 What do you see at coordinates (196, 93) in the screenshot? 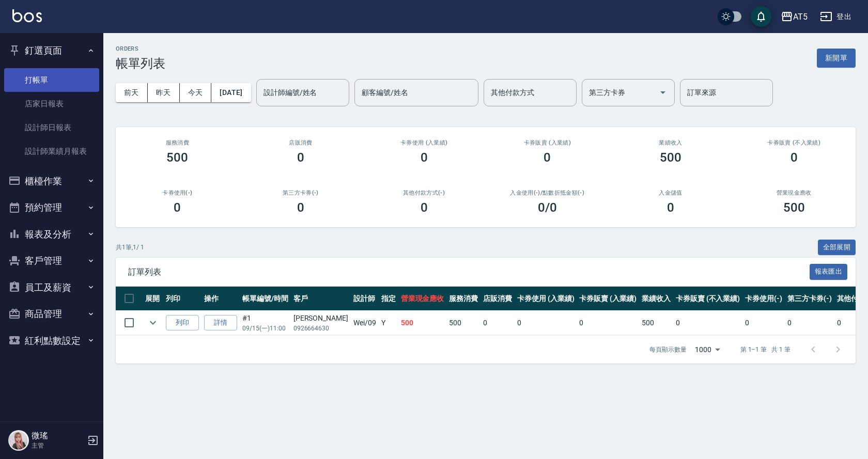
I see `button: 今天` at bounding box center [196, 93].